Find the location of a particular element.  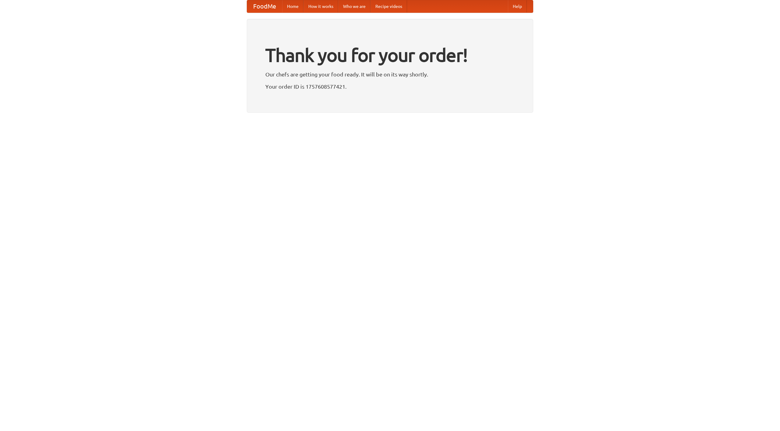

a: Home is located at coordinates (293, 6).